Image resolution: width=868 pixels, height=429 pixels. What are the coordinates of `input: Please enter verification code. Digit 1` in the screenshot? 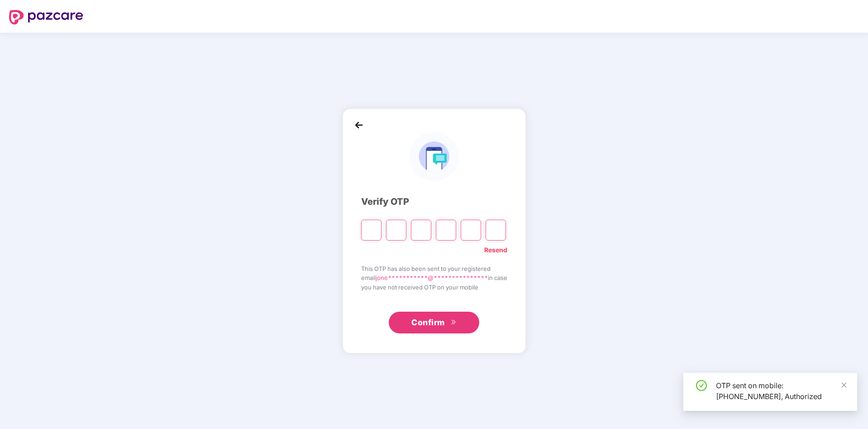 It's located at (371, 230).